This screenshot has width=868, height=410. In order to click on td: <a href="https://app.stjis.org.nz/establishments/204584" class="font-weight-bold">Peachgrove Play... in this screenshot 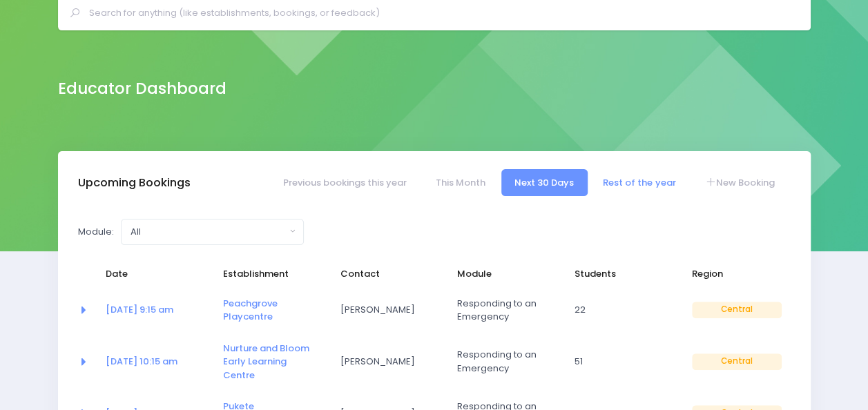, I will do `click(273, 310)`.